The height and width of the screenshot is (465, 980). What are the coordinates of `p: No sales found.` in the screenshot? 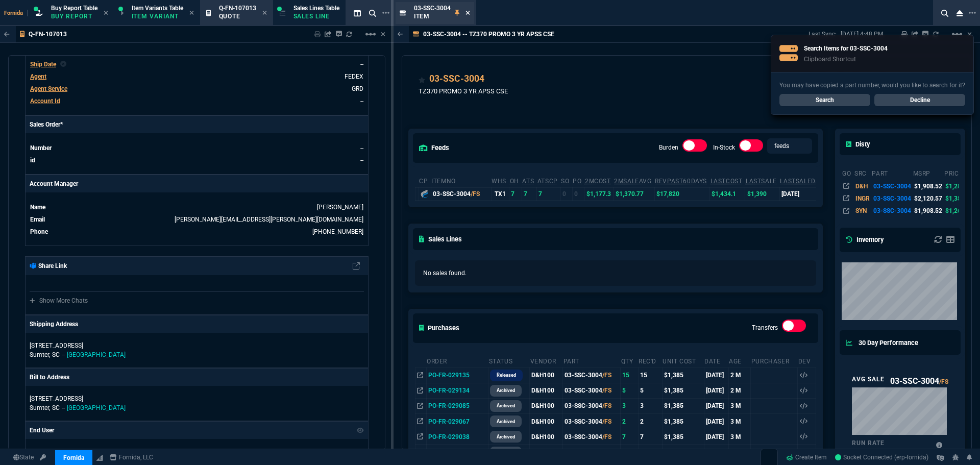 It's located at (616, 273).